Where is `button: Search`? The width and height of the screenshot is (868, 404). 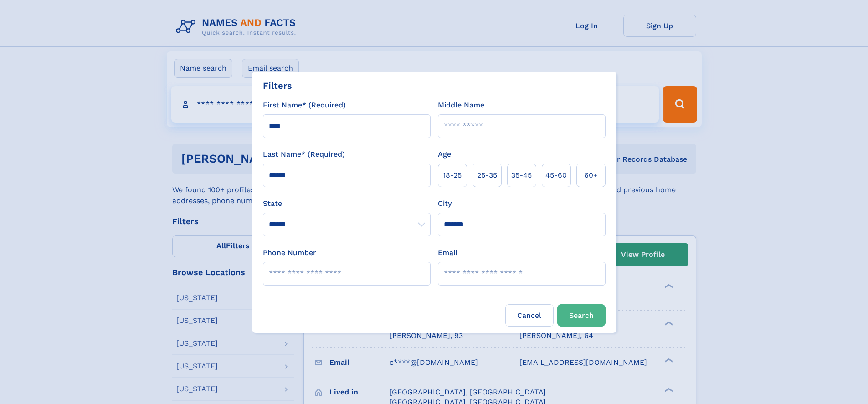 button: Search is located at coordinates (581, 315).